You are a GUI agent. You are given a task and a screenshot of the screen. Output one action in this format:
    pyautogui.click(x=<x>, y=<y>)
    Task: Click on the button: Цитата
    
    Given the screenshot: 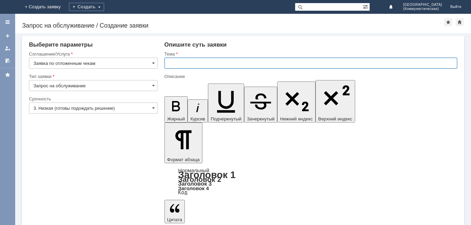 What is the action you would take?
    pyautogui.click(x=175, y=211)
    